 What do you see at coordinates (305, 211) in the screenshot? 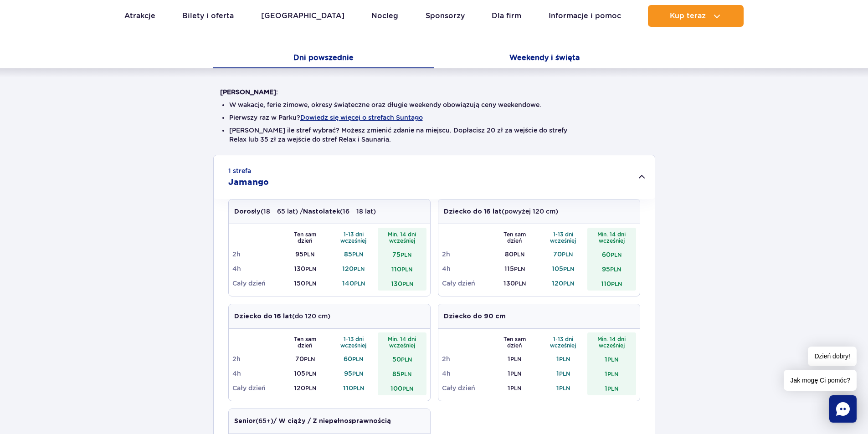
I see `p: (18 – 65 lat) / (16 – 18 lat)` at bounding box center [305, 211].